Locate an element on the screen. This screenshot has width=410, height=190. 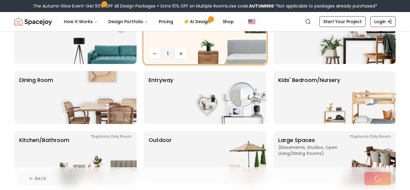
a: Pricing is located at coordinates (166, 22).